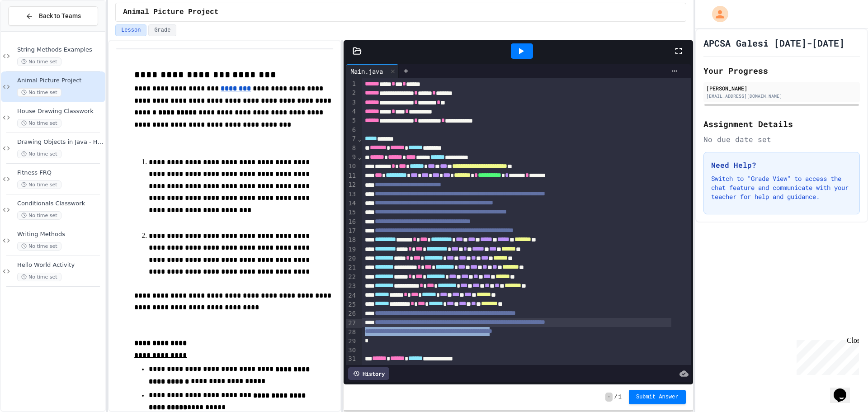 This screenshot has width=868, height=412. What do you see at coordinates (351, 250) in the screenshot?
I see `div: 19` at bounding box center [351, 250].